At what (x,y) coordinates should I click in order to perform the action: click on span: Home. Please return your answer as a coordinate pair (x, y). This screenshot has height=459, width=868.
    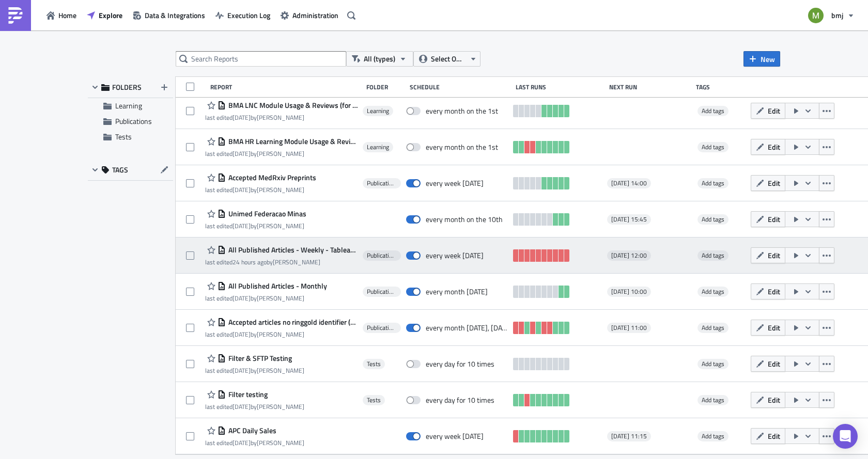
    Looking at the image, I should click on (67, 15).